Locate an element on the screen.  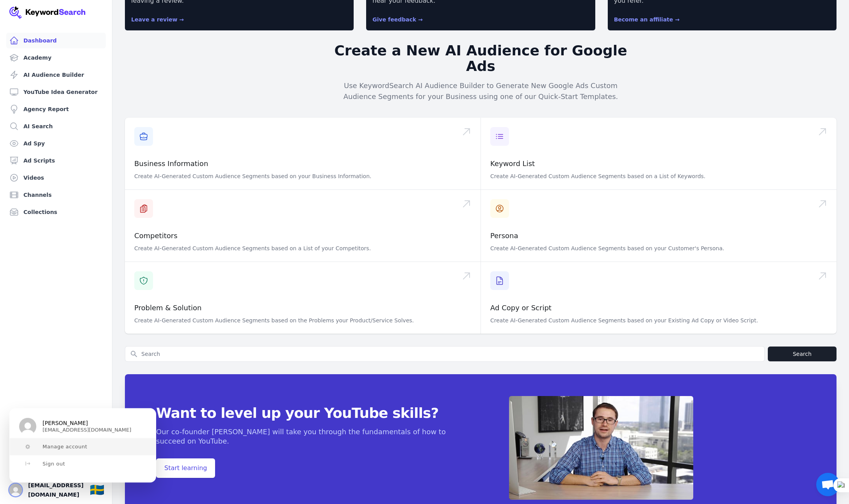
img: tab_domain_overview_orange.svg is located at coordinates (24, 52).